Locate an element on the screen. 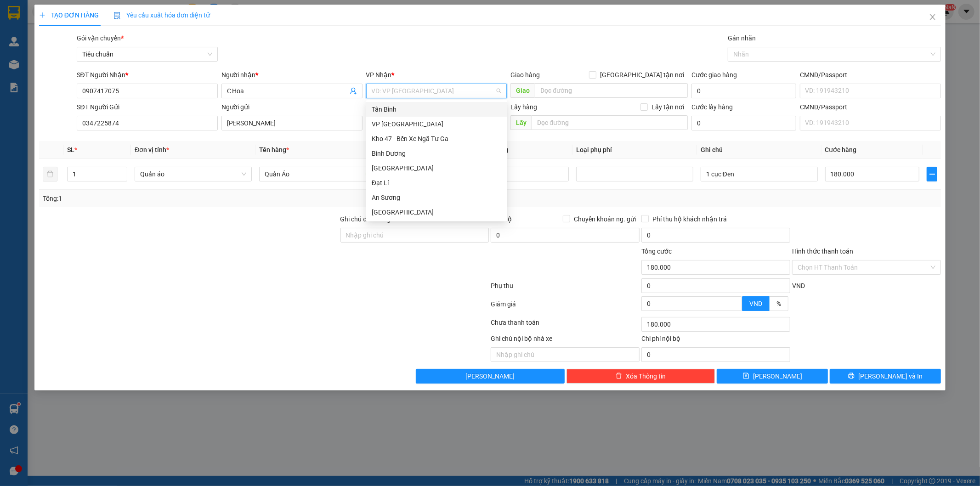 This screenshot has width=980, height=486. div: Thủ Đức is located at coordinates (436, 168).